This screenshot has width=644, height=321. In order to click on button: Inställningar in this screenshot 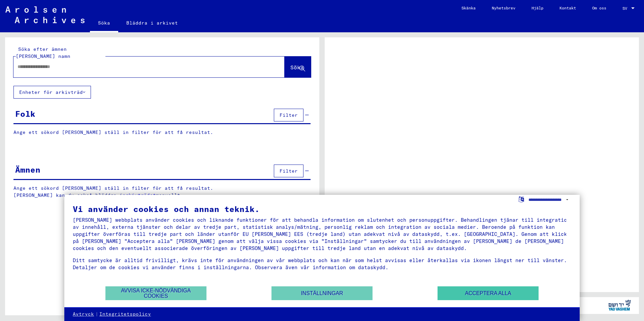, I will do `click(322, 293)`.